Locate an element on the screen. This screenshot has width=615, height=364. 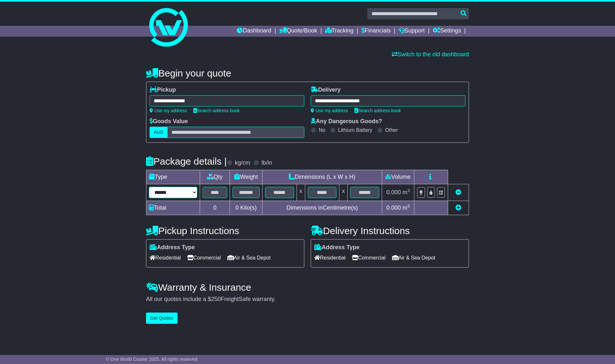
td: Weight is located at coordinates (246, 177).